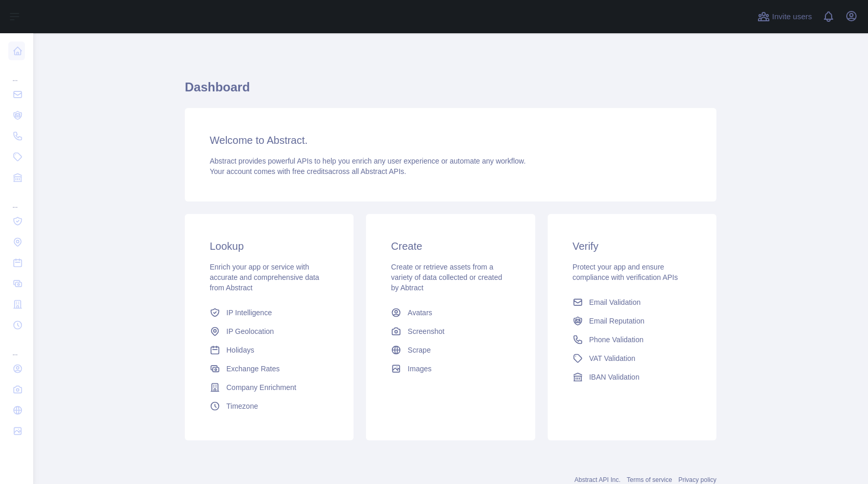  Describe the element at coordinates (446, 277) in the screenshot. I see `span: Create or retrieve assets from a variety of data collected or created by Abtract` at that location.